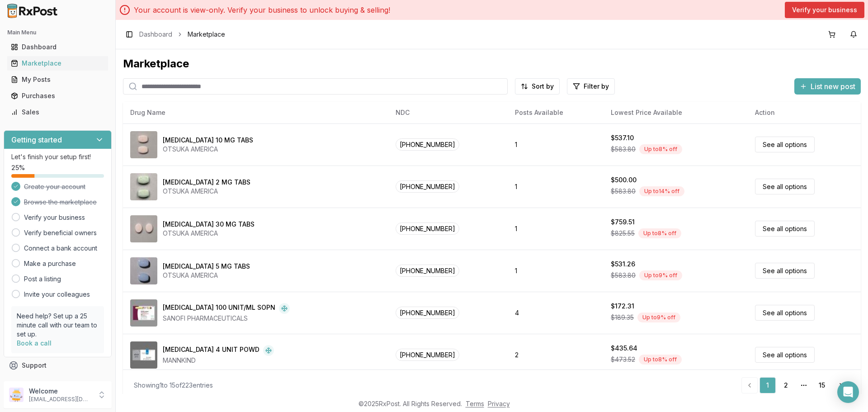 The width and height of the screenshot is (868, 412). What do you see at coordinates (833, 87) in the screenshot?
I see `span: List new post` at bounding box center [833, 87].